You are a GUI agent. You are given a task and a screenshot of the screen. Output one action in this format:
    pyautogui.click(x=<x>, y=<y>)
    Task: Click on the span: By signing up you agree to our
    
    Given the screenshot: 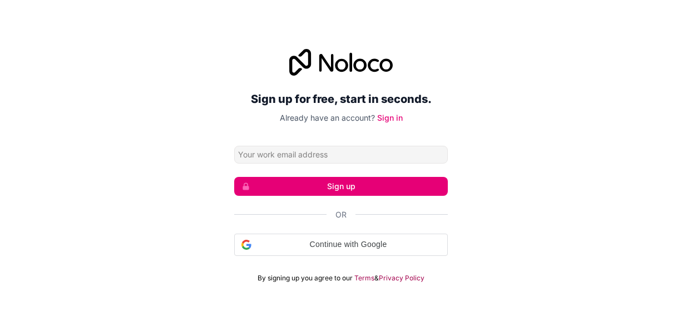 What is the action you would take?
    pyautogui.click(x=305, y=278)
    